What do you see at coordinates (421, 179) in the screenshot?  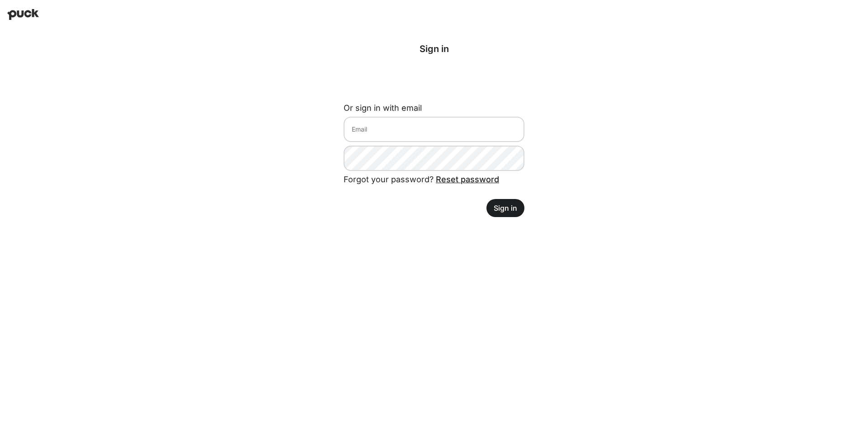 I see `span: Forgot your password?` at bounding box center [421, 179].